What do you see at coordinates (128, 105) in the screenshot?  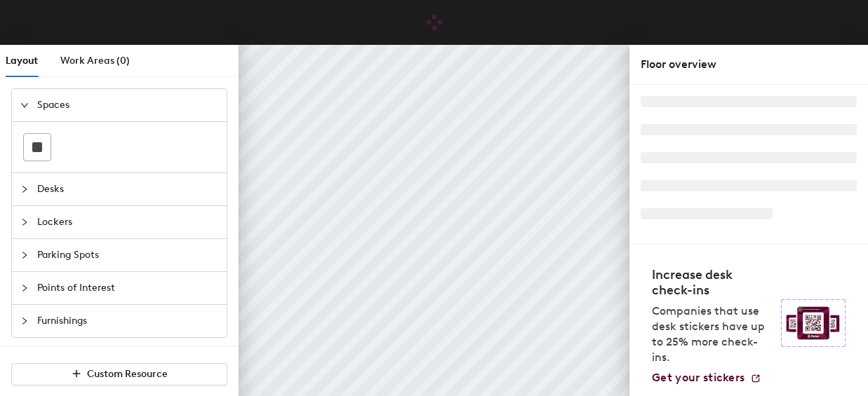 I see `span: Spaces` at bounding box center [128, 105].